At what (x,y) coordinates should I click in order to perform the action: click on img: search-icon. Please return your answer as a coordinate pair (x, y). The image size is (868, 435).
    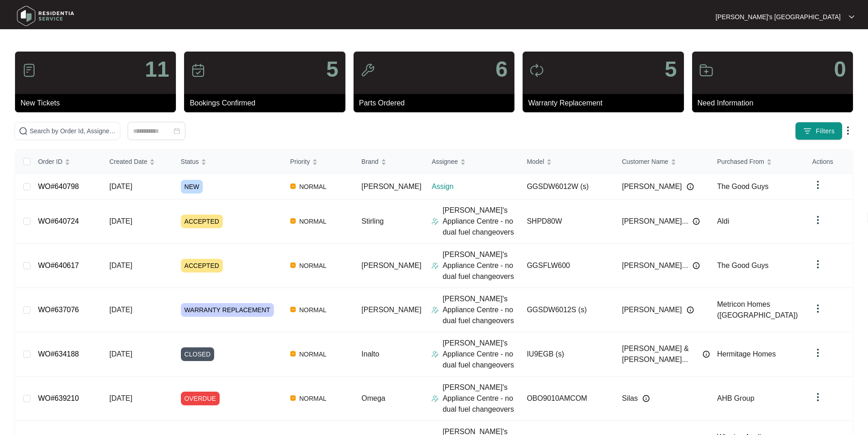
    Looking at the image, I should click on (23, 131).